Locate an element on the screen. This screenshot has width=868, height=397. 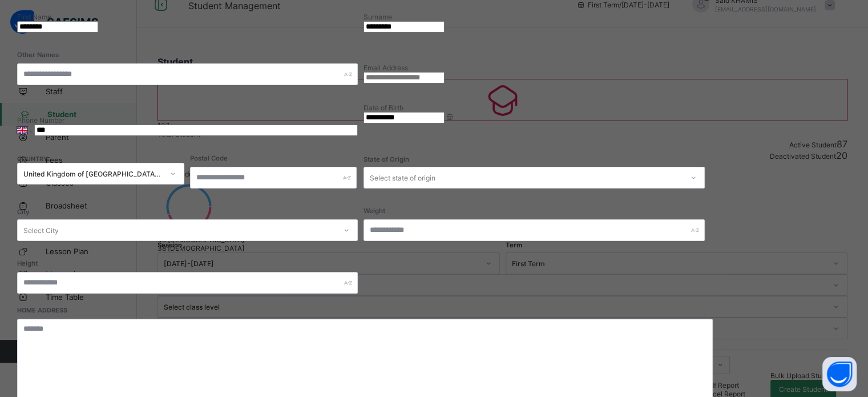
div: Select City is located at coordinates (41, 230).